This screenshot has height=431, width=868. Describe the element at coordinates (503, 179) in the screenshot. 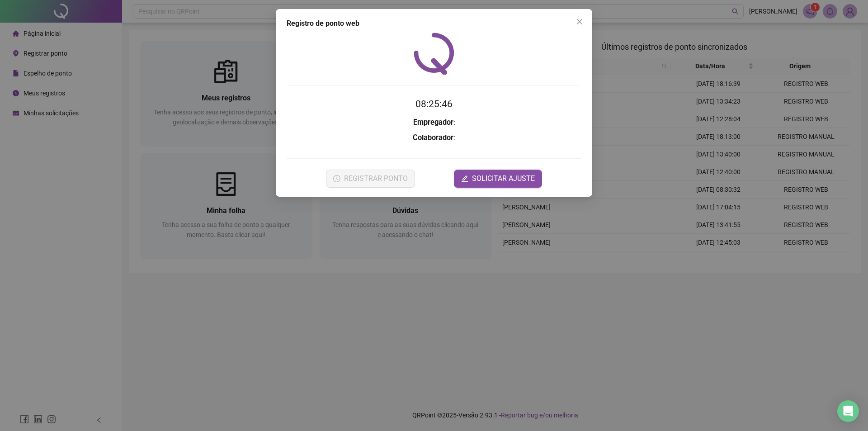

I see `span: SOLICITAR AJUSTE` at that location.